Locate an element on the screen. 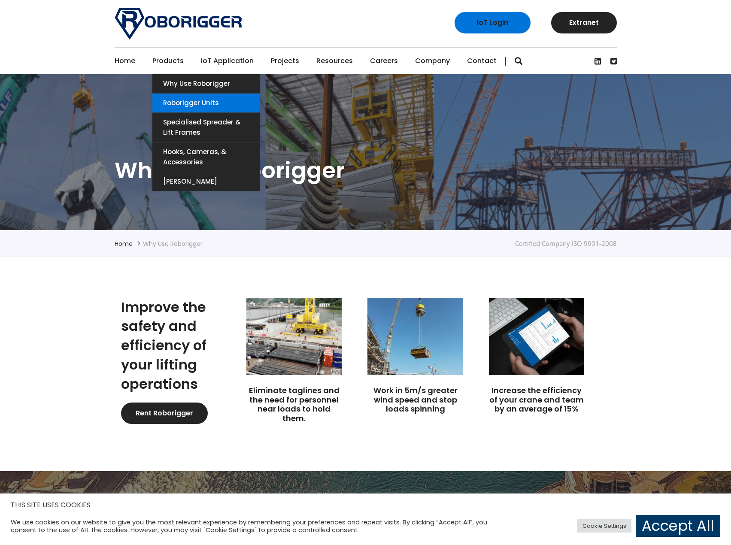  h2: Improve the safety and efficiency of your lifting operations is located at coordinates (171, 346).